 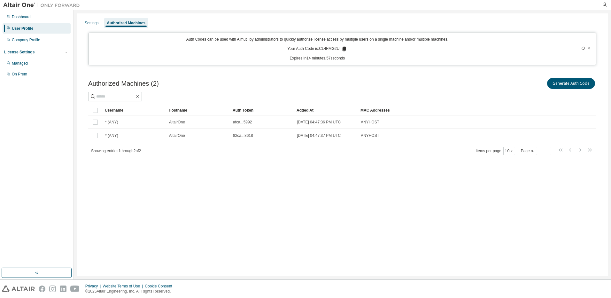 What do you see at coordinates (52, 289) in the screenshot?
I see `img: instagram.svg` at bounding box center [52, 289].